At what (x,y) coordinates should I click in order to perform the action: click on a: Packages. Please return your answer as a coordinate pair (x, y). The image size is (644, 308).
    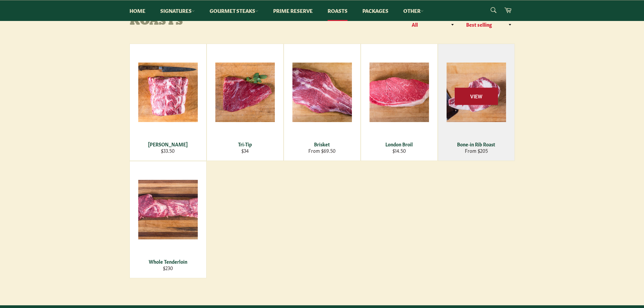
    Looking at the image, I should click on (375, 11).